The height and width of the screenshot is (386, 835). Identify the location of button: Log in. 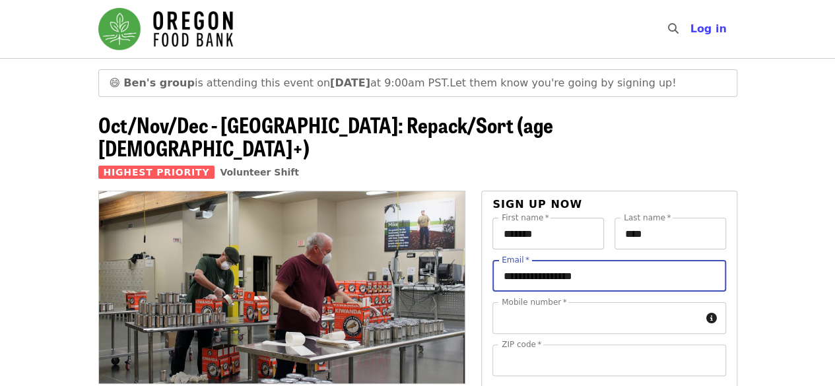
(708, 29).